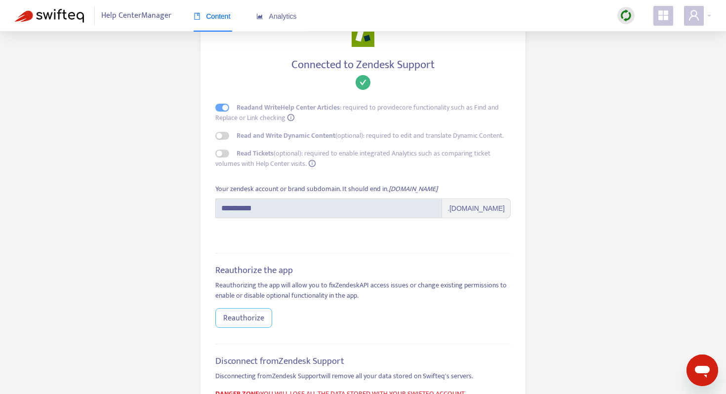 This screenshot has width=726, height=394. I want to click on span: Content, so click(212, 16).